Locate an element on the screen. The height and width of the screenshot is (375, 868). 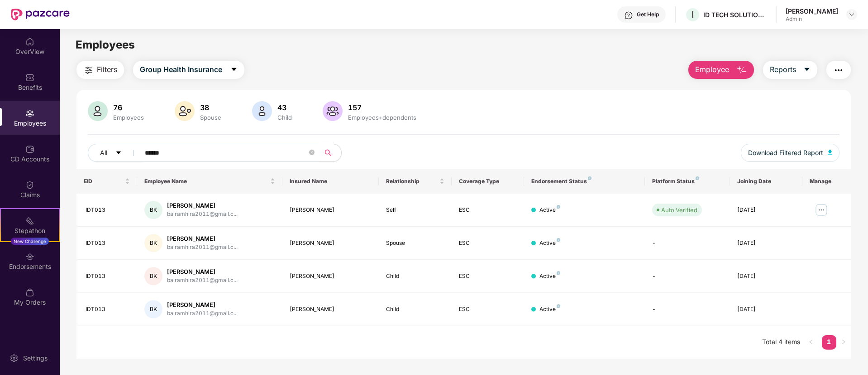
li: Previous Page is located at coordinates (811, 342).